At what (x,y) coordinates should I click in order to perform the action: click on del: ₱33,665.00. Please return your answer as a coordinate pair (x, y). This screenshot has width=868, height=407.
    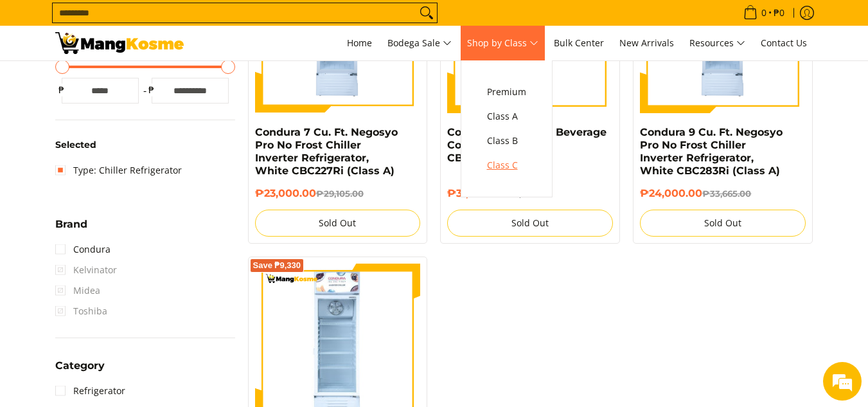
    Looking at the image, I should click on (727, 193).